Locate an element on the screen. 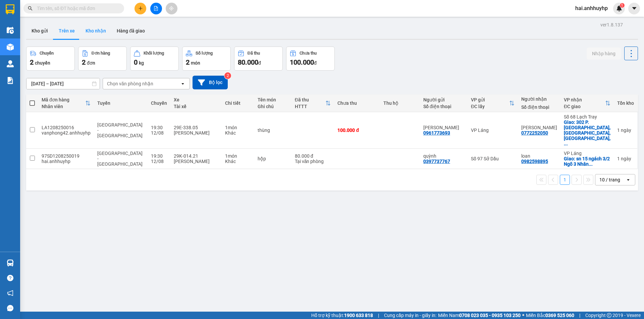 This screenshot has height=319, width=644. div: Người nhận is located at coordinates (539, 99).